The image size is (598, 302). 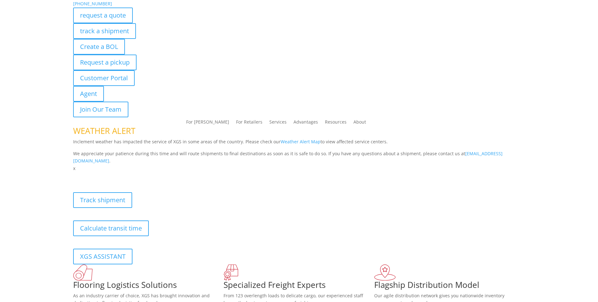 What do you see at coordinates (104, 31) in the screenshot?
I see `a: track a shipment` at bounding box center [104, 31].